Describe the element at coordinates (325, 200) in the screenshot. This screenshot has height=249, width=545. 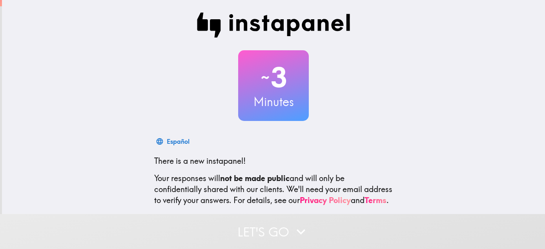
I see `a: Privacy Policy` at that location.